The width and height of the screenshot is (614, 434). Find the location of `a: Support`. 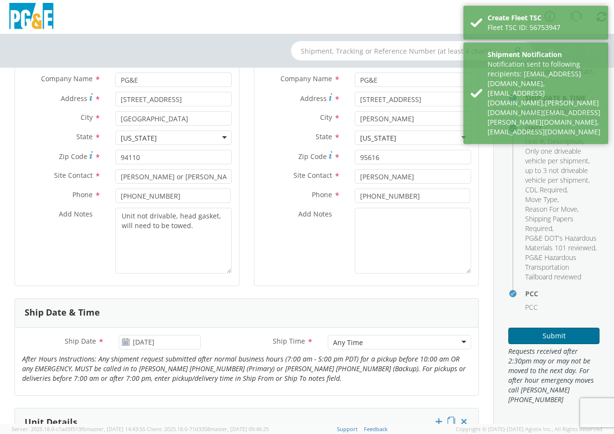

a: Support is located at coordinates (347, 428).